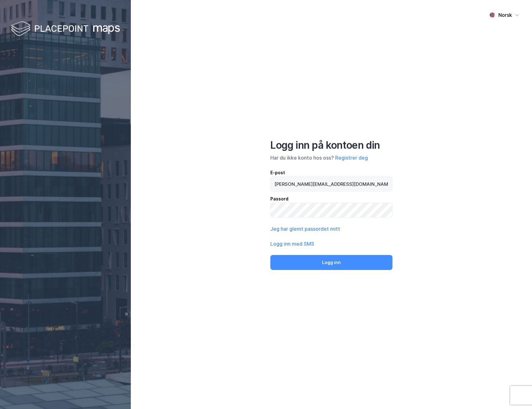  What do you see at coordinates (305, 229) in the screenshot?
I see `button: Jeg har glemt passordet mitt` at bounding box center [305, 229].